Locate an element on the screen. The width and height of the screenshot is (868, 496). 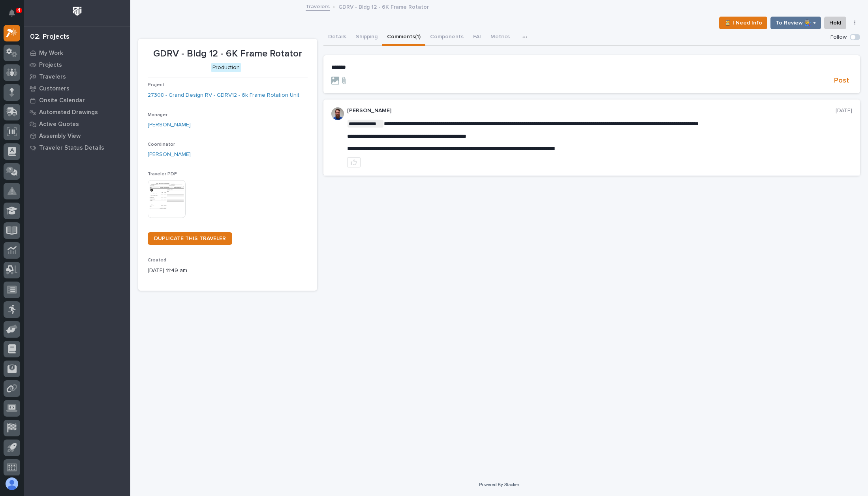
a: 27308 - Grand Design RV - GDRV12 - 6k Frame Rotation Unit is located at coordinates (224, 95).